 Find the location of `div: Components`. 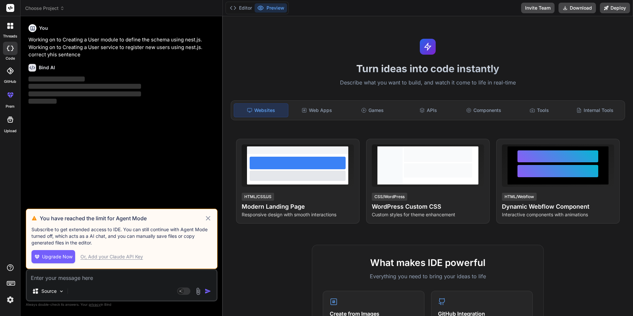

div: Components is located at coordinates (484, 110).